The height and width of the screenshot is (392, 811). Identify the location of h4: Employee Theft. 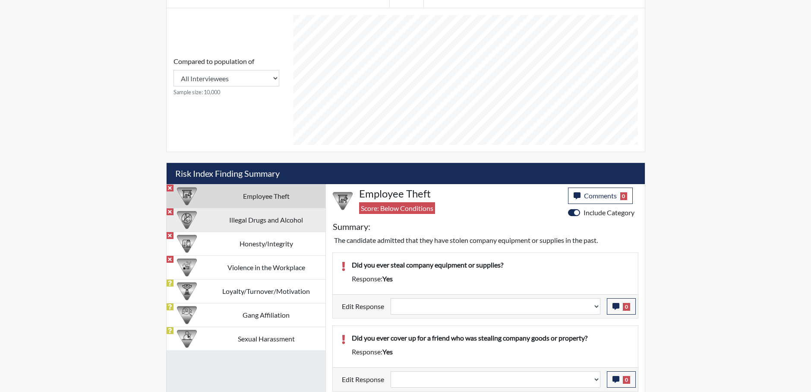
(460, 193).